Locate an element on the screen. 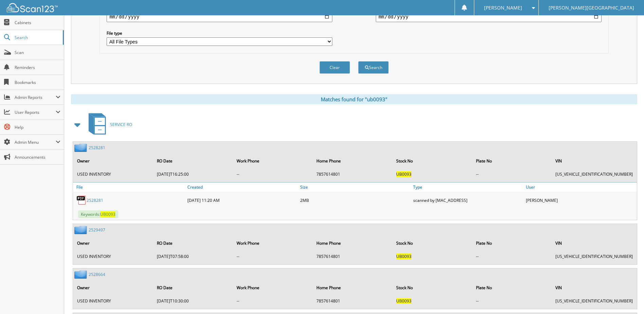  div: Matches found for "ub0093" is located at coordinates (354, 99).